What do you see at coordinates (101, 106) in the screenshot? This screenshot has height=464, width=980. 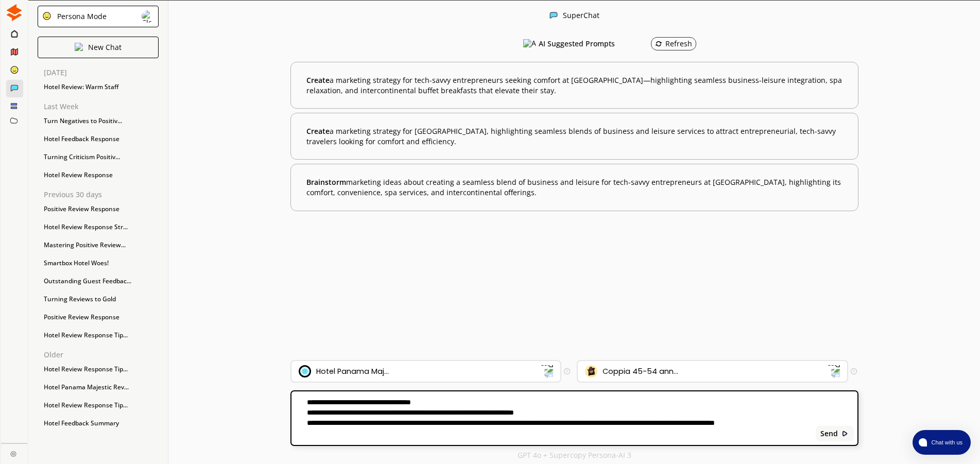 I see `p: Last Week` at bounding box center [101, 106].